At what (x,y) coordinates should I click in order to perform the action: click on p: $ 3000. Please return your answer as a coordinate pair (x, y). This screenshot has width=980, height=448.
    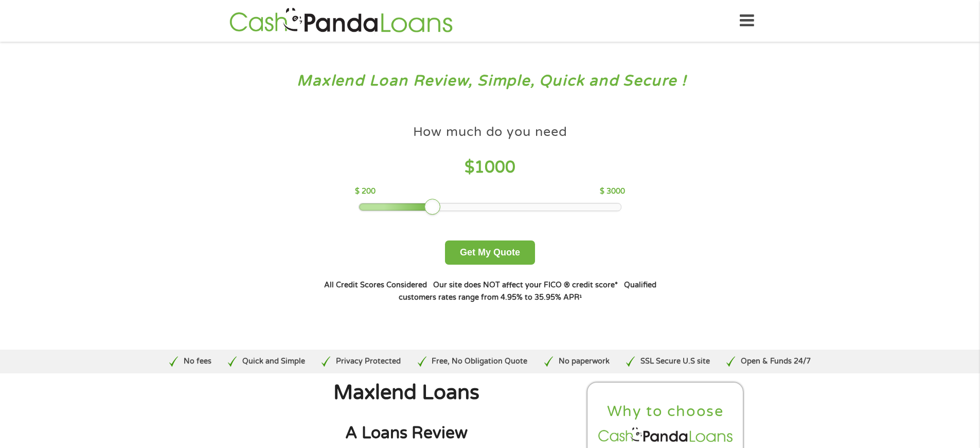
    Looking at the image, I should click on (612, 192).